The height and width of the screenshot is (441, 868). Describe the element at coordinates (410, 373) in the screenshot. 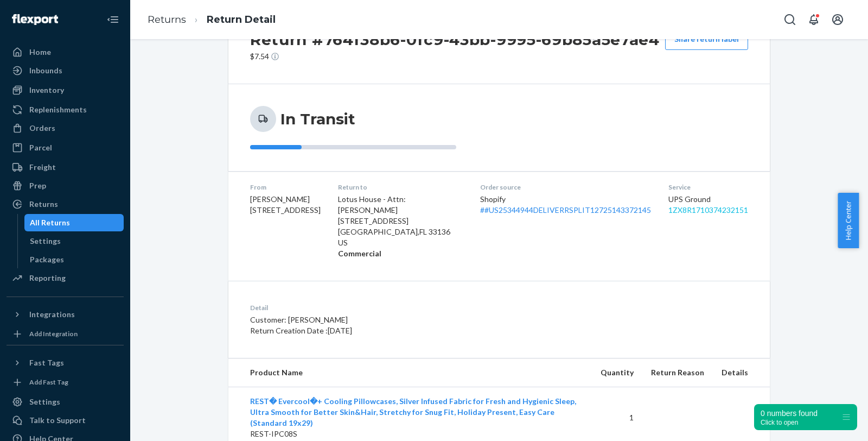

I see `th: Product Name` at that location.